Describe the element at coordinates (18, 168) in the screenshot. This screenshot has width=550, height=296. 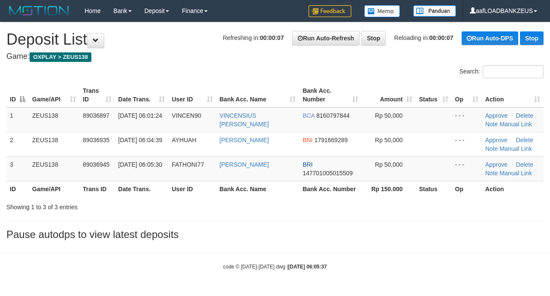
I see `td: 3` at that location.